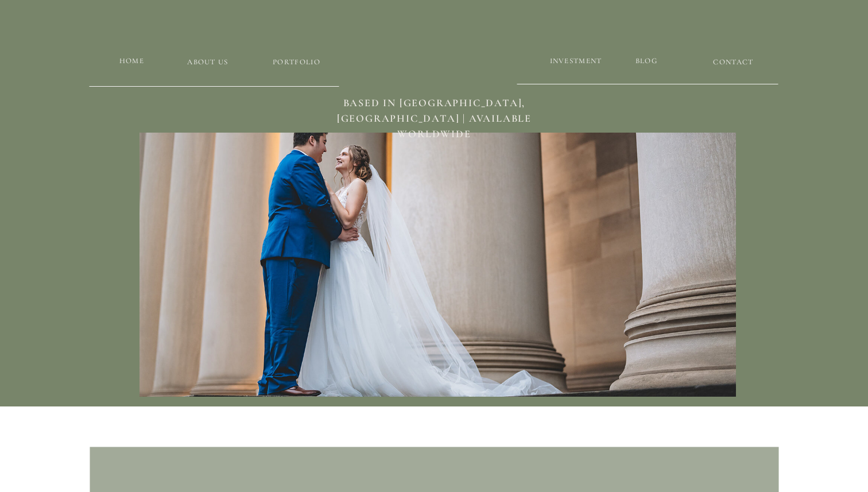 This screenshot has height=492, width=868. What do you see at coordinates (646, 61) in the screenshot?
I see `h3: blog` at bounding box center [646, 61].